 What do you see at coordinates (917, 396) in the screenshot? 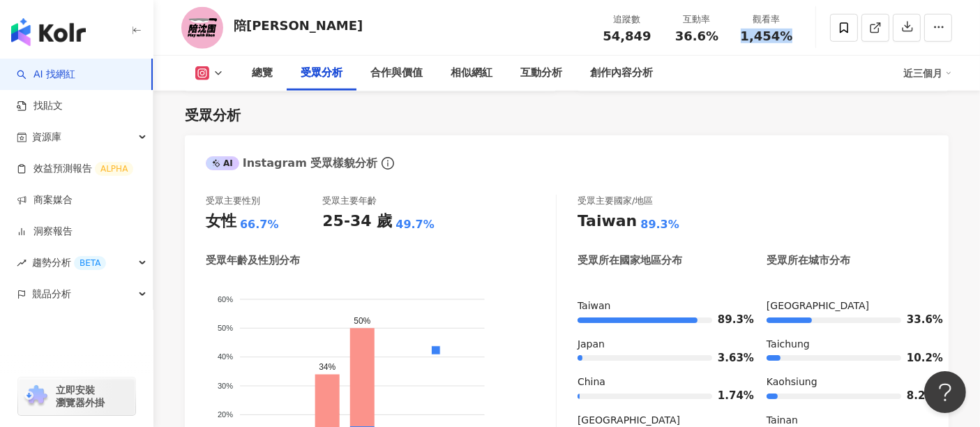
I see `span: 8.2%` at bounding box center [917, 396].